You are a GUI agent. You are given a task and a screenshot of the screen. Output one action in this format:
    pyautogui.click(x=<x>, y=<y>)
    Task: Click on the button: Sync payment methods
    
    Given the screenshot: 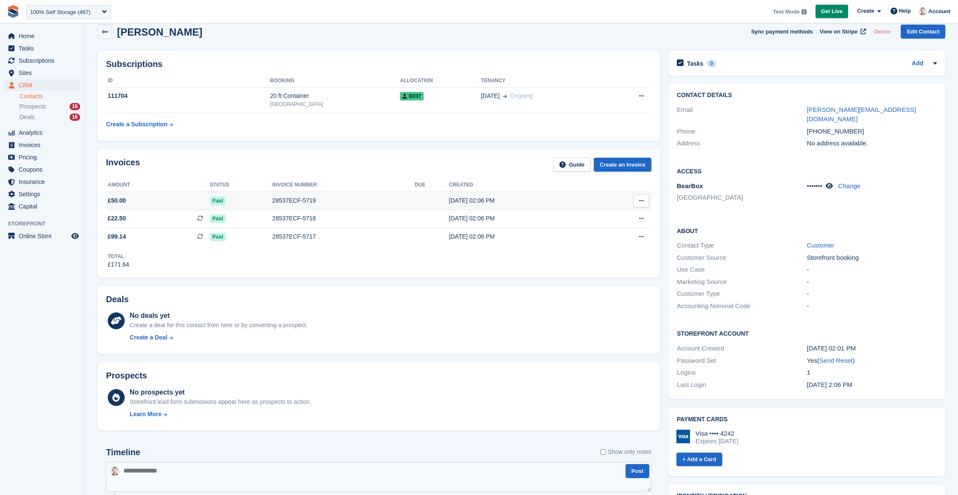 What is the action you would take?
    pyautogui.click(x=782, y=31)
    